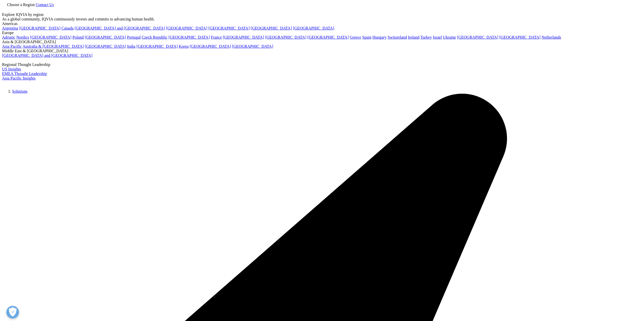 The height and width of the screenshot is (321, 644). I want to click on a: Asia Pacific Insights, so click(18, 78).